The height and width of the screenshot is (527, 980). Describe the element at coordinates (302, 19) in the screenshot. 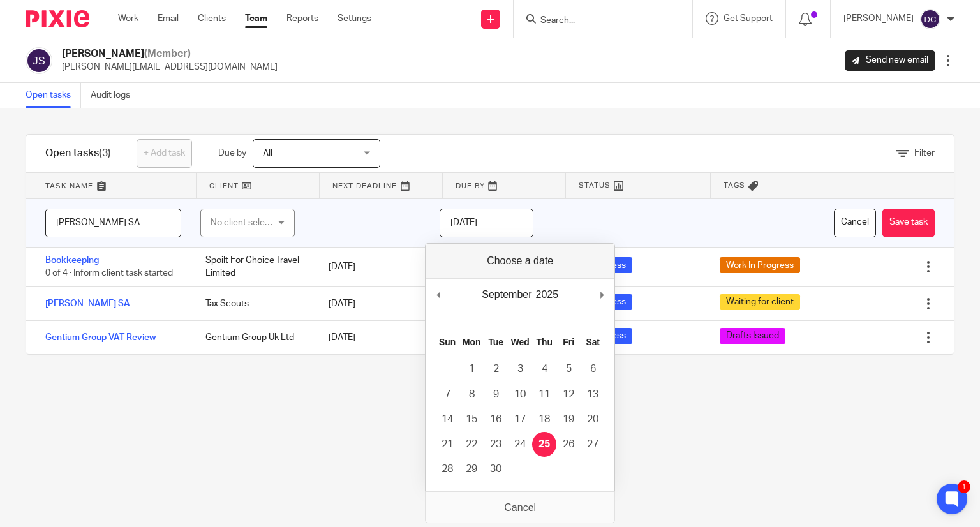

I see `a: Reports` at that location.